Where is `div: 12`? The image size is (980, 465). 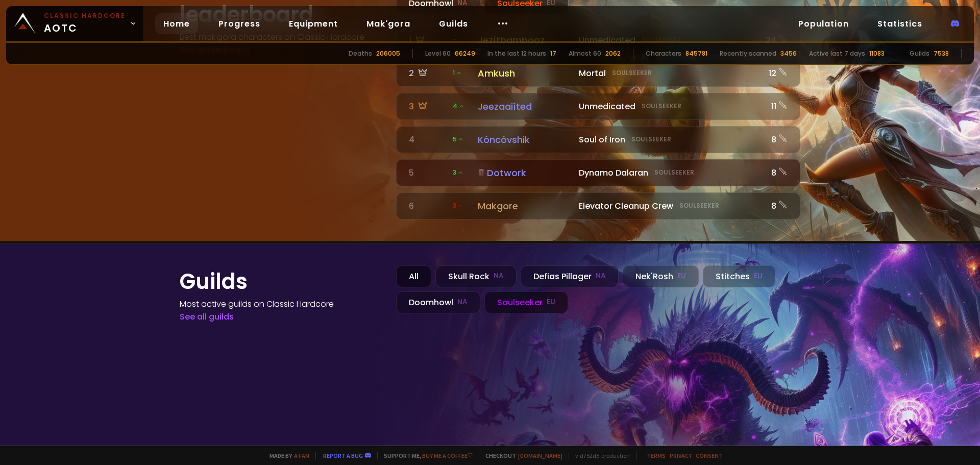
div: 12 is located at coordinates (774, 73).